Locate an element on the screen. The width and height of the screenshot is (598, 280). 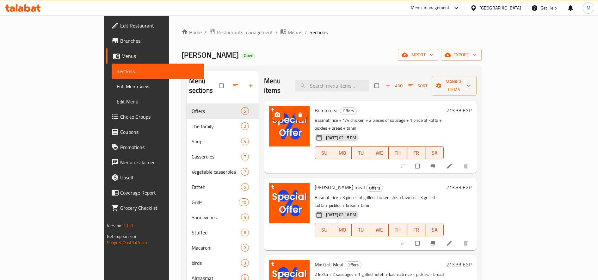
img: Bomb meal is located at coordinates (289, 126).